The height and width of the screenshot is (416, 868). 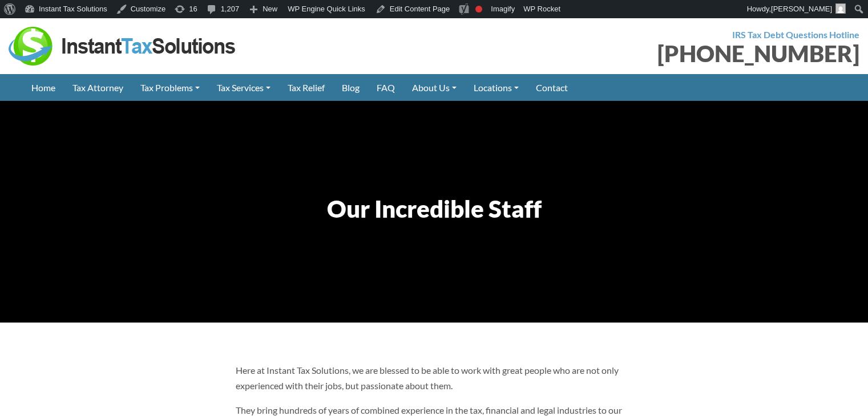 I want to click on a: FAQ, so click(x=386, y=87).